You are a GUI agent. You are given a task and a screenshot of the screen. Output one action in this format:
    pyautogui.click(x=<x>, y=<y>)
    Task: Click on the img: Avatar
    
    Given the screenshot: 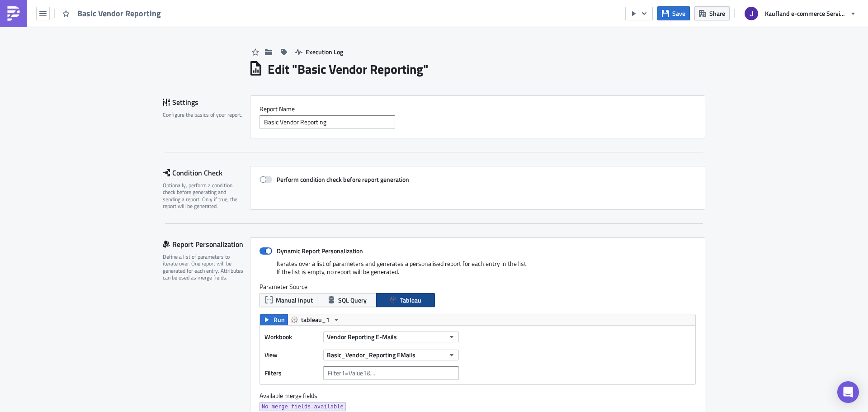 What is the action you would take?
    pyautogui.click(x=751, y=14)
    